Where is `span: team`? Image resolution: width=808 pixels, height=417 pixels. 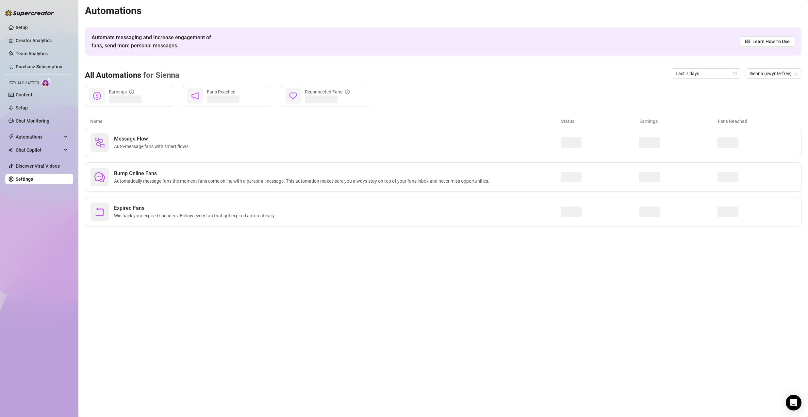
span: team is located at coordinates (796, 74).